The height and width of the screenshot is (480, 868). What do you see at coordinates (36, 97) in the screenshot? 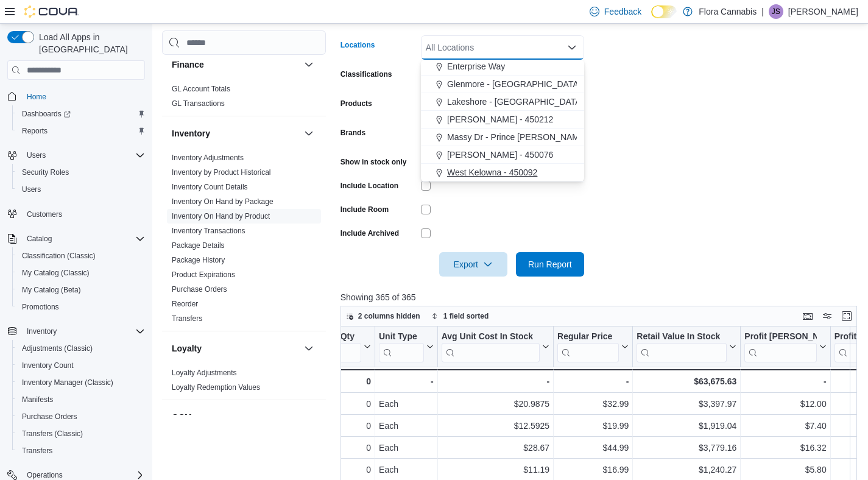
I see `a: Home` at bounding box center [36, 97].